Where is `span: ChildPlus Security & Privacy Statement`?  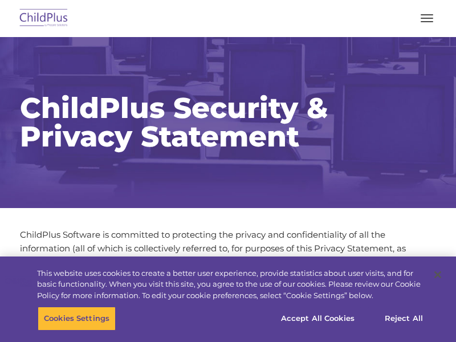
span: ChildPlus Security & Privacy Statement is located at coordinates (174, 122).